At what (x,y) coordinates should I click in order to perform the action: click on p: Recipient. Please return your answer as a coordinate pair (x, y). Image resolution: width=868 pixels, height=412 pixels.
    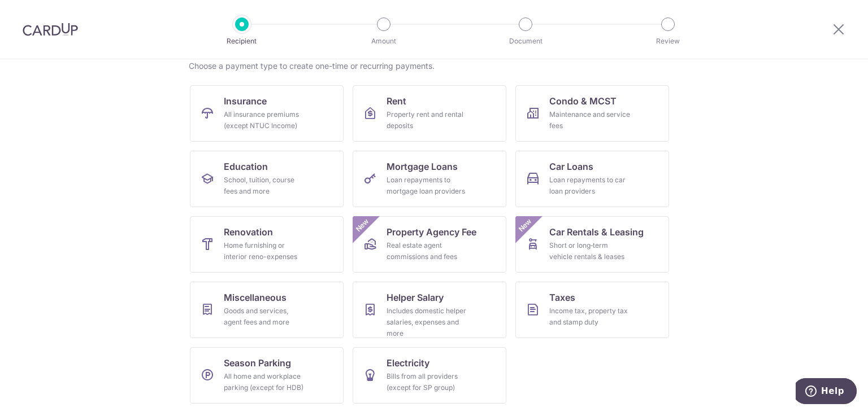
    Looking at the image, I should click on (242, 41).